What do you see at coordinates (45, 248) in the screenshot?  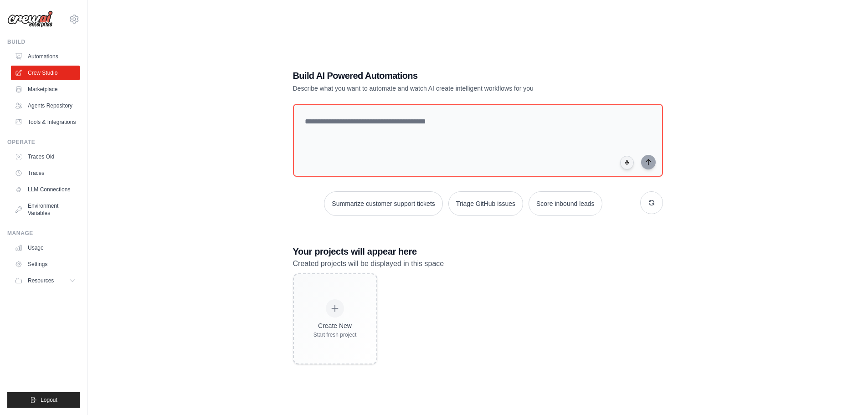 I see `a: Usage` at bounding box center [45, 248].